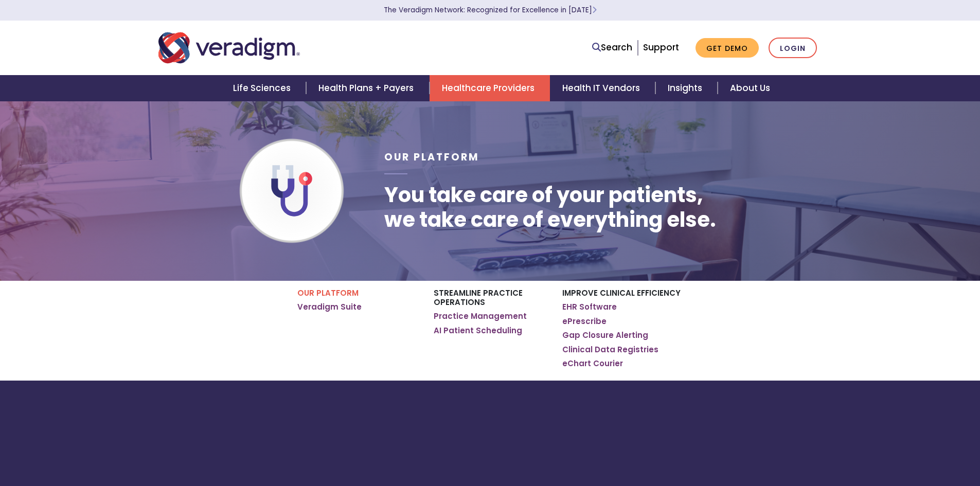 The image size is (980, 486). Describe the element at coordinates (610, 350) in the screenshot. I see `a: Clinical Data Registries` at that location.